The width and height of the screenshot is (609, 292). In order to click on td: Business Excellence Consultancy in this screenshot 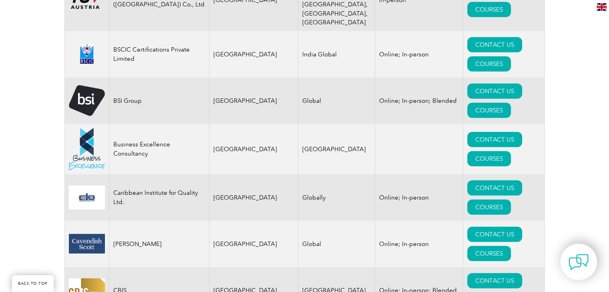, I will do `click(159, 149)`.